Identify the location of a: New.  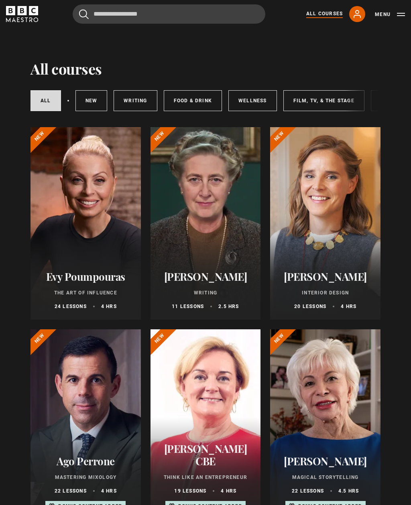
(91, 101).